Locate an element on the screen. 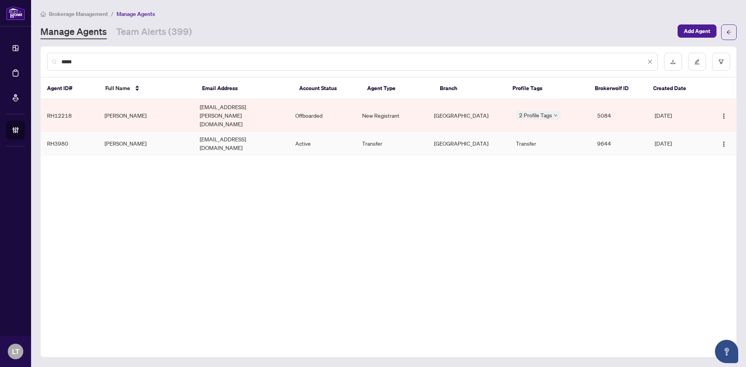  span: Manage Agents is located at coordinates (136, 14).